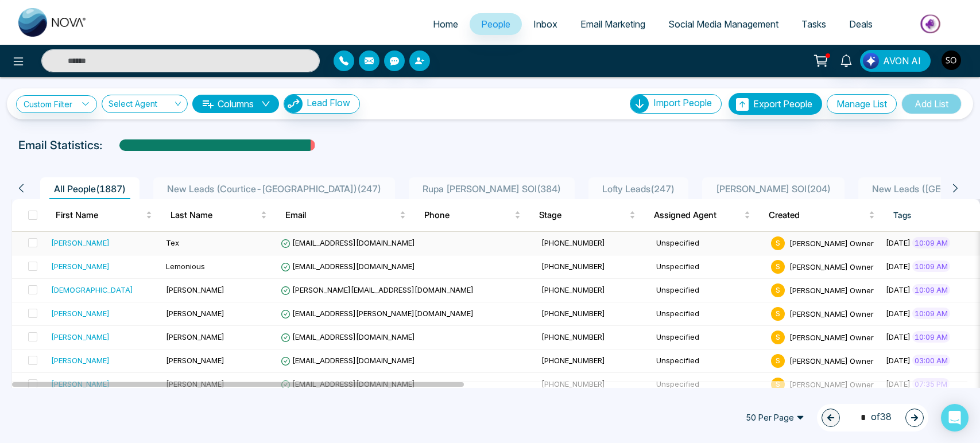  Describe the element at coordinates (266, 104) in the screenshot. I see `span: down` at that location.